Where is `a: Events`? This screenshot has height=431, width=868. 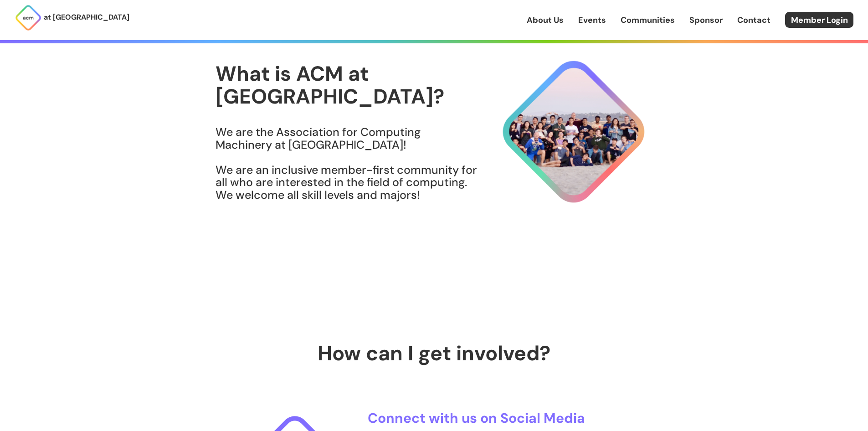 a: Events is located at coordinates (592, 20).